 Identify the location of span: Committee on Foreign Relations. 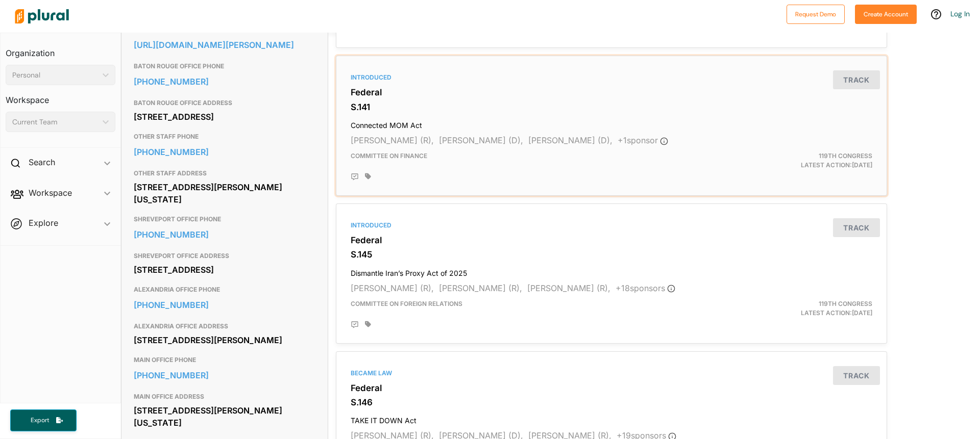
(406, 304).